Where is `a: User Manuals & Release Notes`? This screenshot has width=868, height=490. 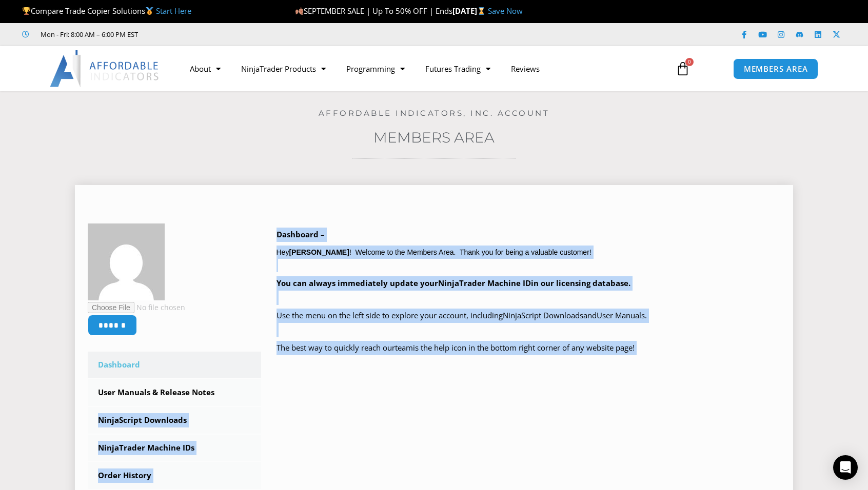 a: User Manuals & Release Notes is located at coordinates (174, 393).